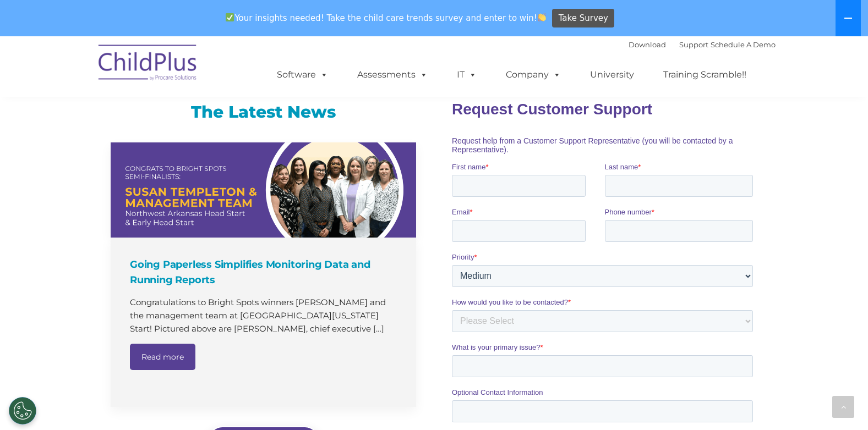  I want to click on a: Software, so click(302, 75).